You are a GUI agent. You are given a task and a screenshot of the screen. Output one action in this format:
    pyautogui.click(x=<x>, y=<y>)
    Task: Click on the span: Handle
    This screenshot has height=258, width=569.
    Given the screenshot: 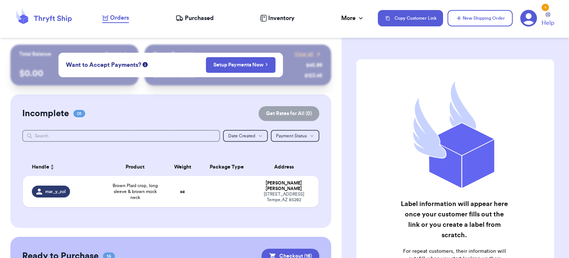 What is the action you would take?
    pyautogui.click(x=40, y=167)
    